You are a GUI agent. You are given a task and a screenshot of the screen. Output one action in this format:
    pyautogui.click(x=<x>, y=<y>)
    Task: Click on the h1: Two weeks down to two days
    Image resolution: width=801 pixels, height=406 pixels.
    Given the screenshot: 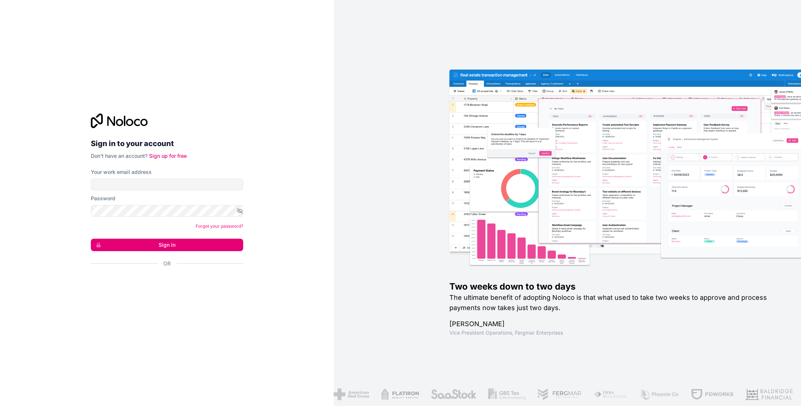 What is the action you would take?
    pyautogui.click(x=613, y=287)
    